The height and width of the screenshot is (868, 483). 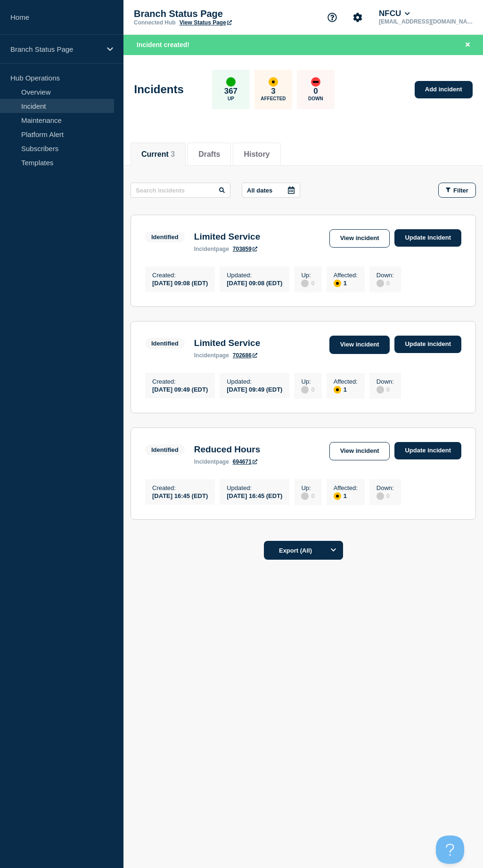 I want to click on h1: Incidents, so click(x=159, y=89).